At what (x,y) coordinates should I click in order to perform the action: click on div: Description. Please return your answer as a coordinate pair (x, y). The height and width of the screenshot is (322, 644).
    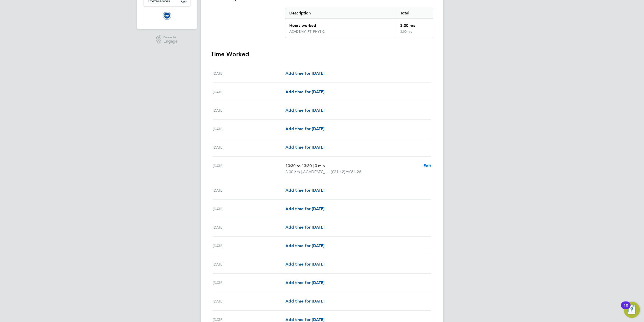
    Looking at the image, I should click on (341, 13).